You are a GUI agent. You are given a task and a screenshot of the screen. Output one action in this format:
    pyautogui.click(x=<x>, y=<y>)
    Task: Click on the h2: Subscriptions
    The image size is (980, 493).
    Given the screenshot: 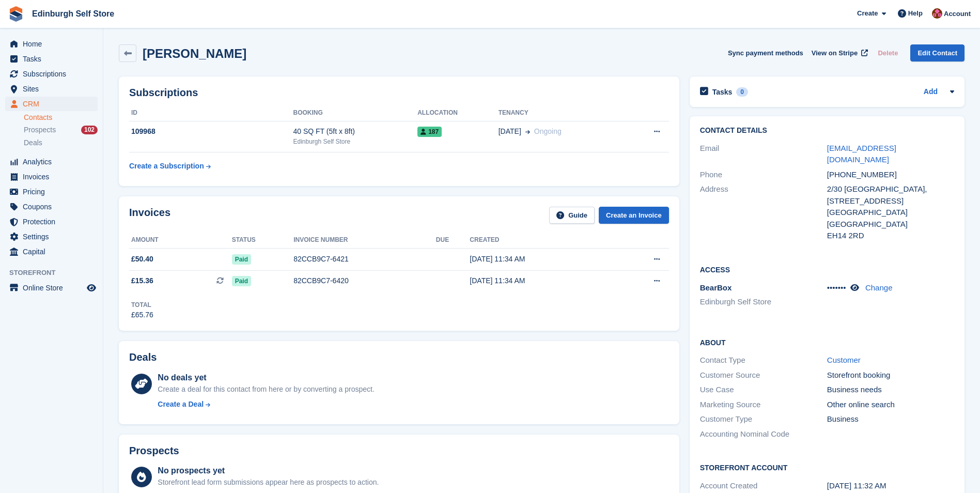 What is the action you would take?
    pyautogui.click(x=399, y=92)
    